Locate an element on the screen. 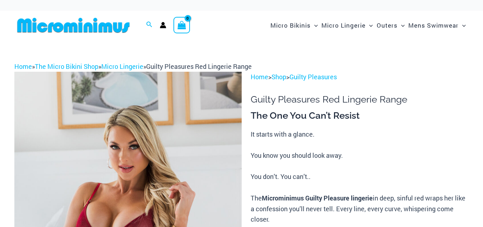  b: Microminimus Guilty Pleasure lingerie is located at coordinates (317, 198).